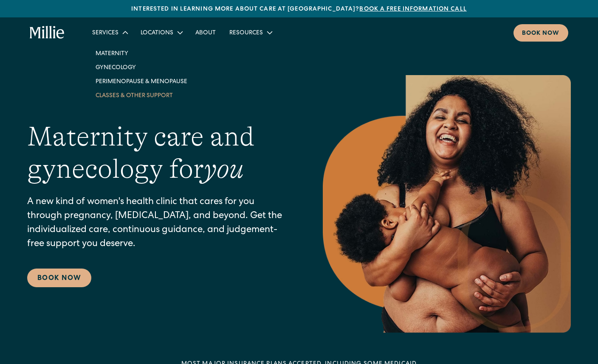 The width and height of the screenshot is (598, 364). Describe the element at coordinates (142, 95) in the screenshot. I see `a: Classes & Other Support` at that location.